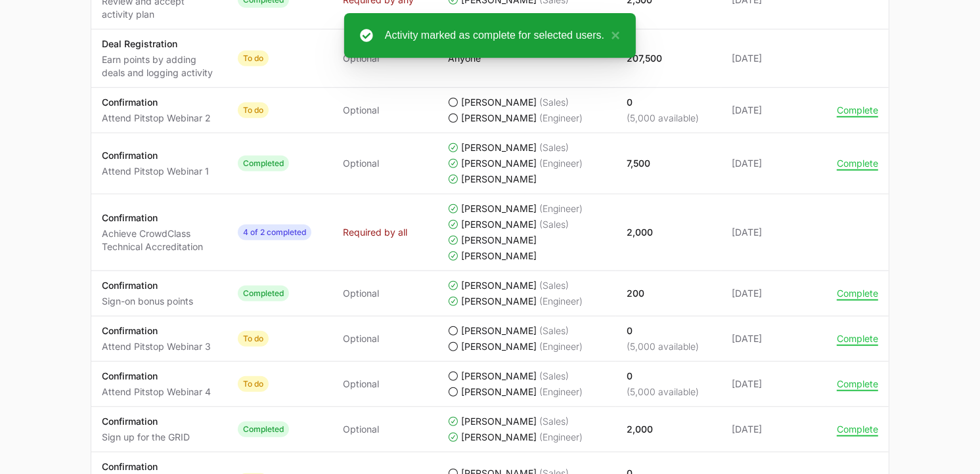 The image size is (980, 474). Describe the element at coordinates (465, 59) in the screenshot. I see `p: Anyone` at that location.